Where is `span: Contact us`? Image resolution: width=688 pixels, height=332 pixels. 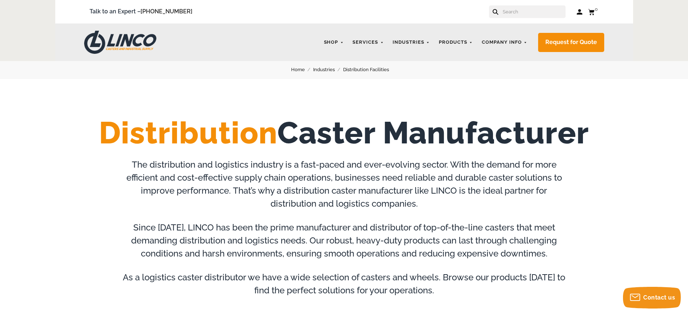 span: Contact us is located at coordinates (659, 297).